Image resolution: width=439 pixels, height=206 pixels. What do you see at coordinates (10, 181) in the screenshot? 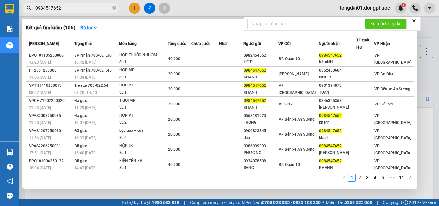
I see `span: notification` at bounding box center [10, 181].